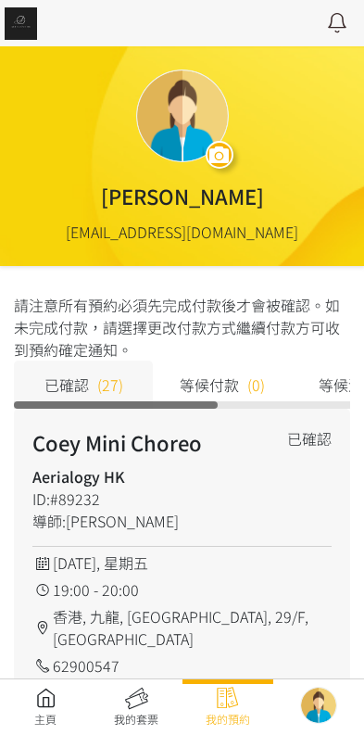  What do you see at coordinates (110, 385) in the screenshot?
I see `span: (27)` at bounding box center [110, 385].